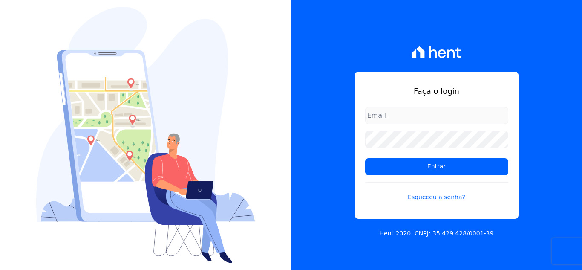  Describe the element at coordinates (437, 116) in the screenshot. I see `input: Email` at that location.